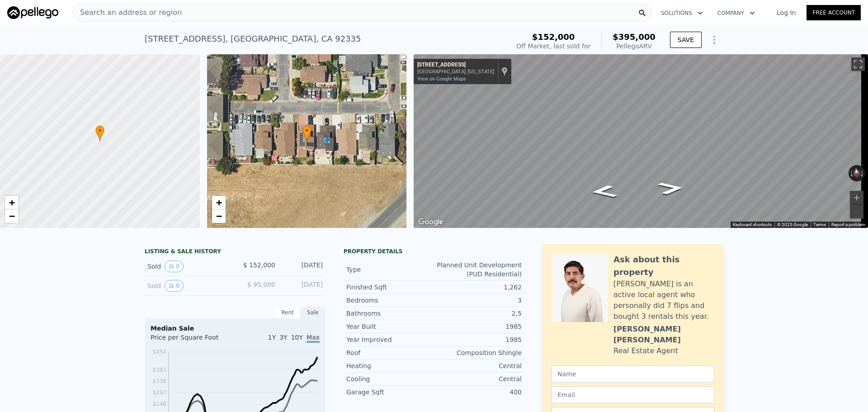  I want to click on div: Roof, so click(390, 353).